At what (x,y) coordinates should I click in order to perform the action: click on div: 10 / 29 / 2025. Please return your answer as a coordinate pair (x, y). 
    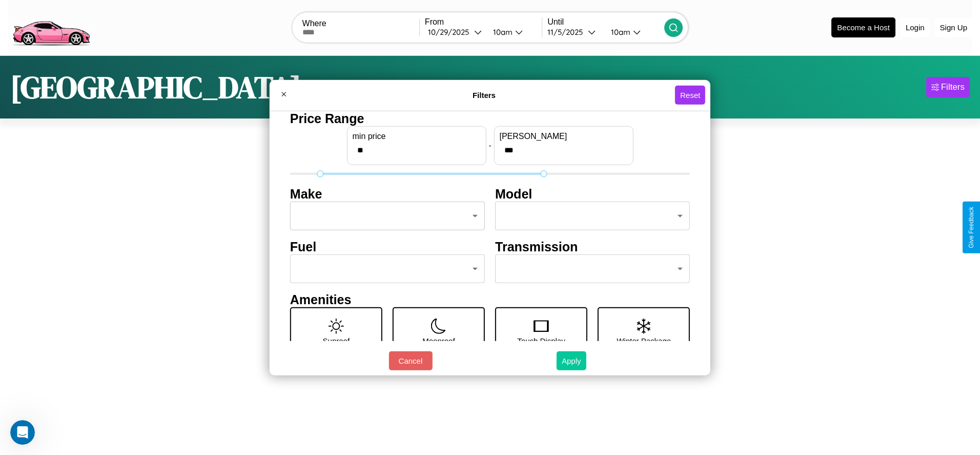
    Looking at the image, I should click on (451, 31).